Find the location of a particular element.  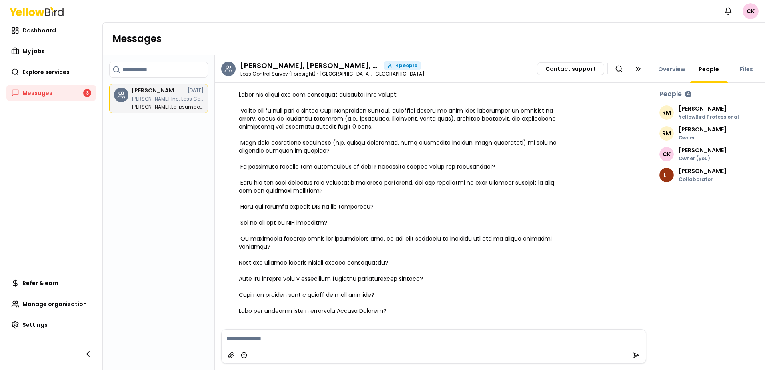

a: Refer & earn is located at coordinates (51, 283).